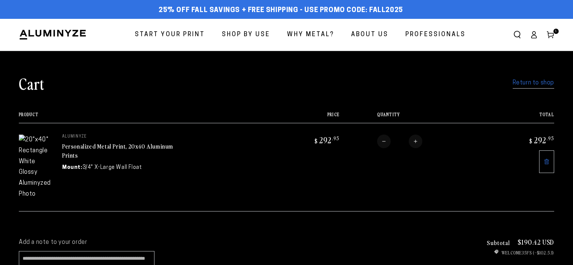  What do you see at coordinates (246, 35) in the screenshot?
I see `span: Shop By Use` at bounding box center [246, 35].